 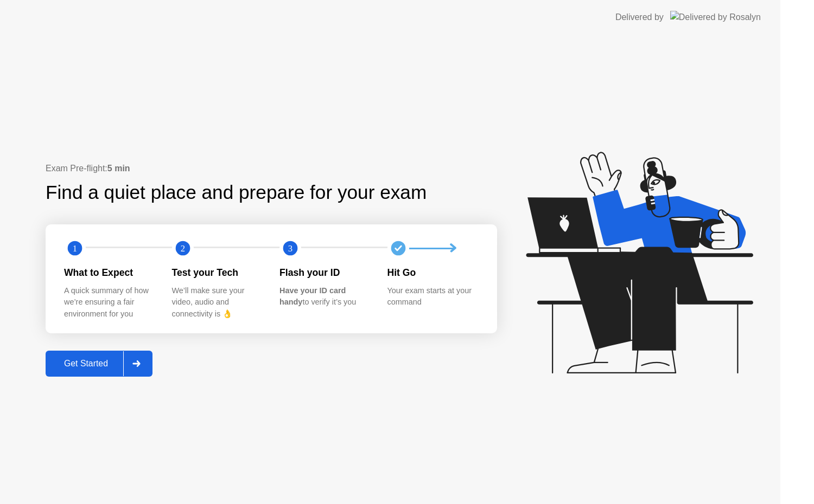 I want to click on div: Get Started, so click(x=85, y=364).